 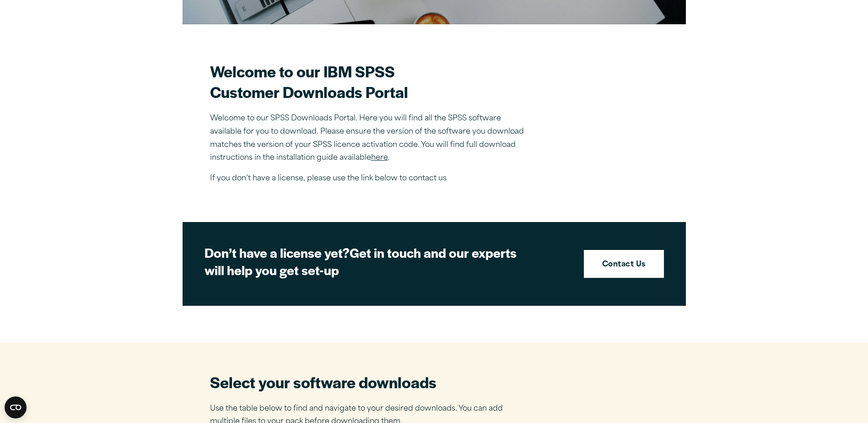 What do you see at coordinates (379, 158) in the screenshot?
I see `a: here` at bounding box center [379, 158].